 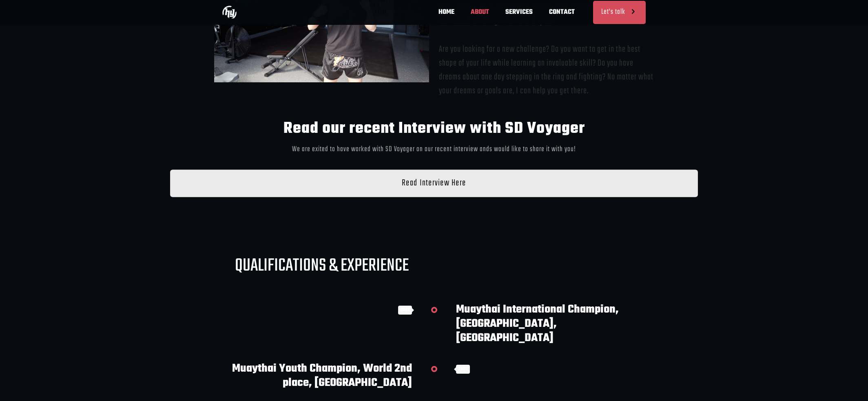 I want to click on div: We are exited to have worked with SD Voyager on our recent interview ands would like to share it ..., so click(x=434, y=150).